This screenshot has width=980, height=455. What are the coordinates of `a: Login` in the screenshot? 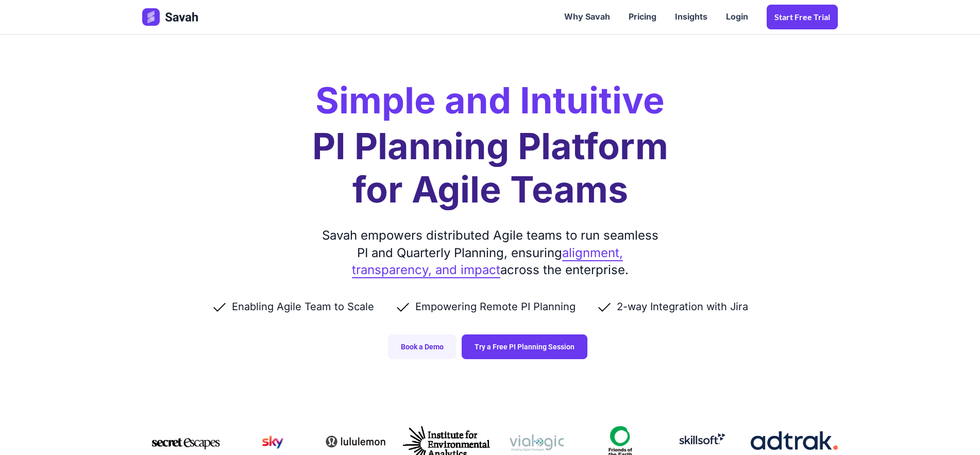 It's located at (737, 17).